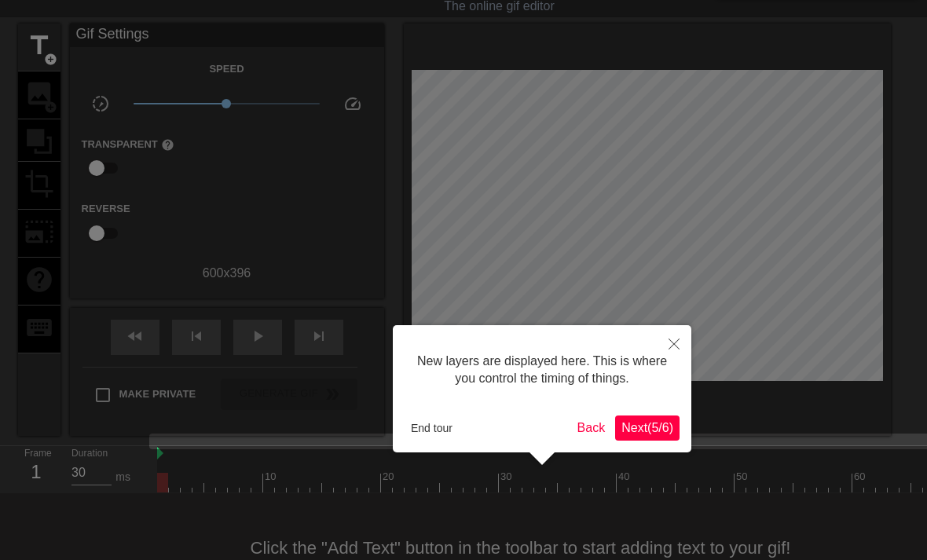 This screenshot has height=560, width=927. I want to click on button: Next, so click(647, 428).